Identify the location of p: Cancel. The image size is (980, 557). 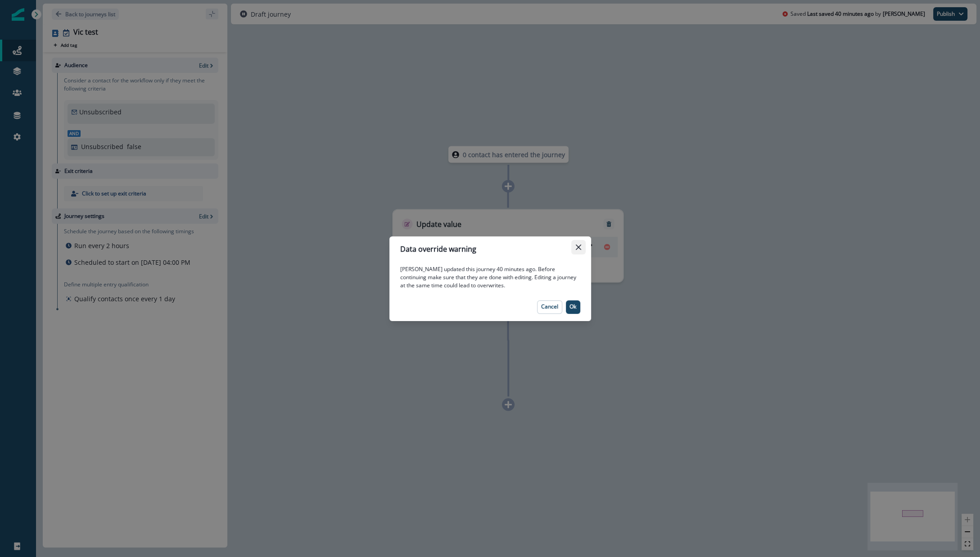
(549, 306).